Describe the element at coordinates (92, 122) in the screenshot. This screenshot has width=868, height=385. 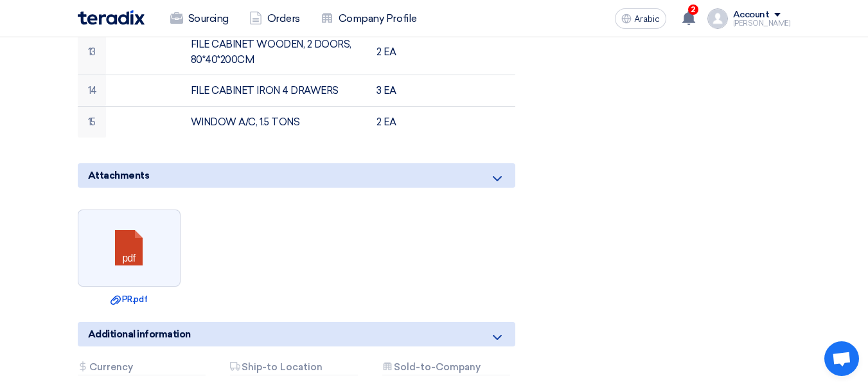
I see `font: 15` at that location.